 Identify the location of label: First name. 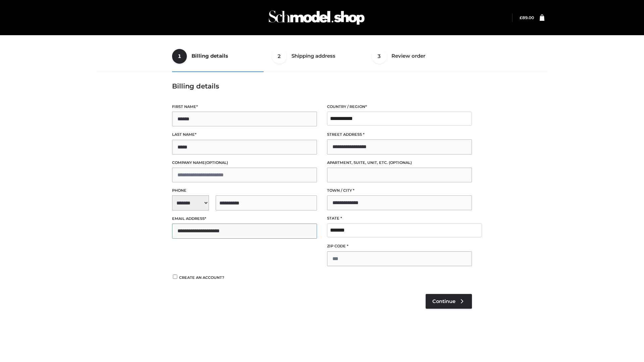
(245, 106).